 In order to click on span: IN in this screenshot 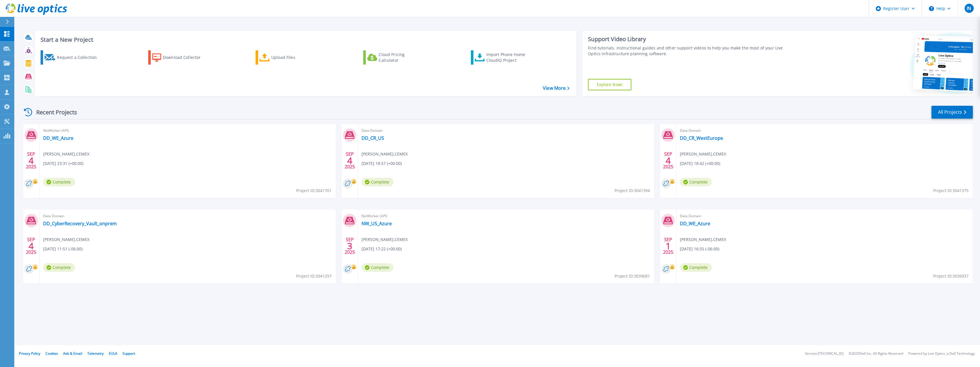, I will do `click(969, 9)`.